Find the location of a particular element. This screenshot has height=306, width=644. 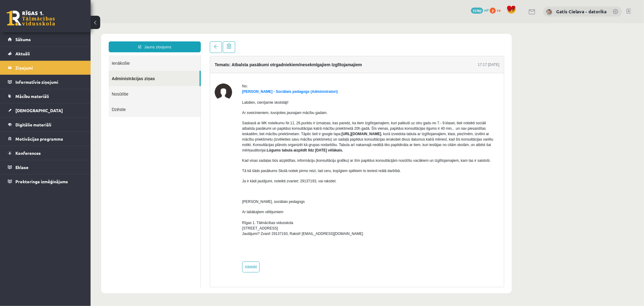

a: Ziņojumi is located at coordinates (45, 68).